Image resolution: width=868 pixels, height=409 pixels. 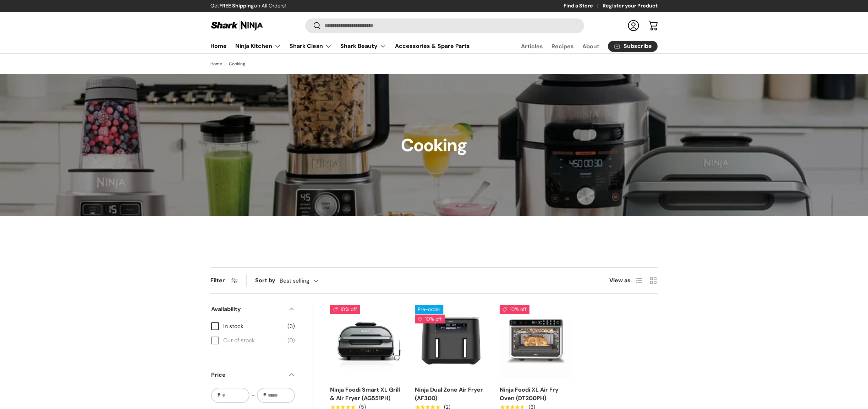 I want to click on span: In stock, so click(x=253, y=327).